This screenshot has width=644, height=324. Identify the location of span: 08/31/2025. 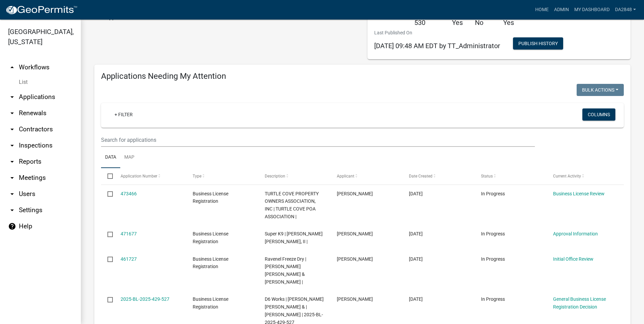
(416, 234).